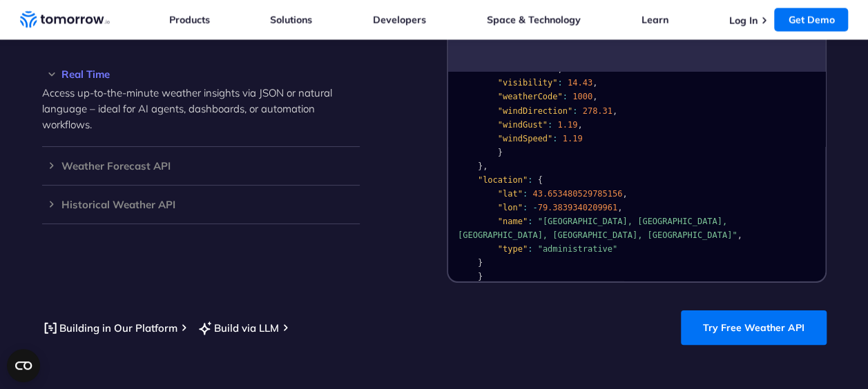 The width and height of the screenshot is (868, 389). What do you see at coordinates (754, 328) in the screenshot?
I see `a: Try Free Weather API` at bounding box center [754, 328].